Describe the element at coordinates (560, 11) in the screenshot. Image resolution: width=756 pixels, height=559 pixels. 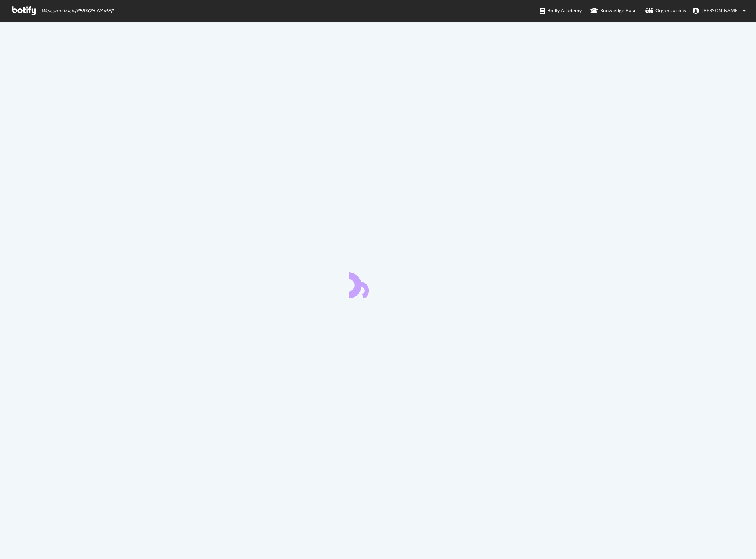
I see `div: Botify Academy` at that location.